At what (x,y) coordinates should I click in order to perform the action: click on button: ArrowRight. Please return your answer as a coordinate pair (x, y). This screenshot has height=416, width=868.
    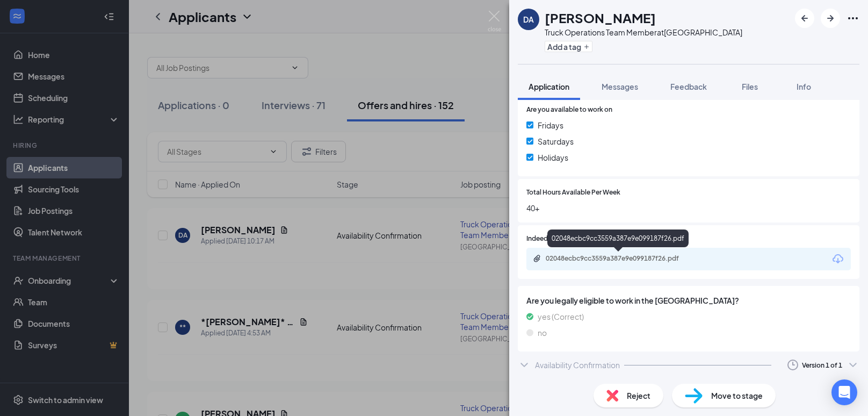
    Looking at the image, I should click on (831, 18).